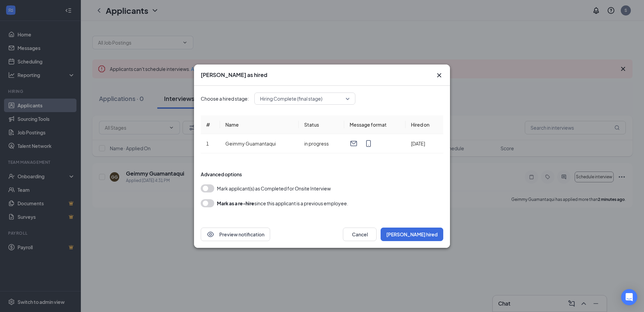  What do you see at coordinates (369, 143) in the screenshot?
I see `svg: MobileSms` at bounding box center [369, 143].